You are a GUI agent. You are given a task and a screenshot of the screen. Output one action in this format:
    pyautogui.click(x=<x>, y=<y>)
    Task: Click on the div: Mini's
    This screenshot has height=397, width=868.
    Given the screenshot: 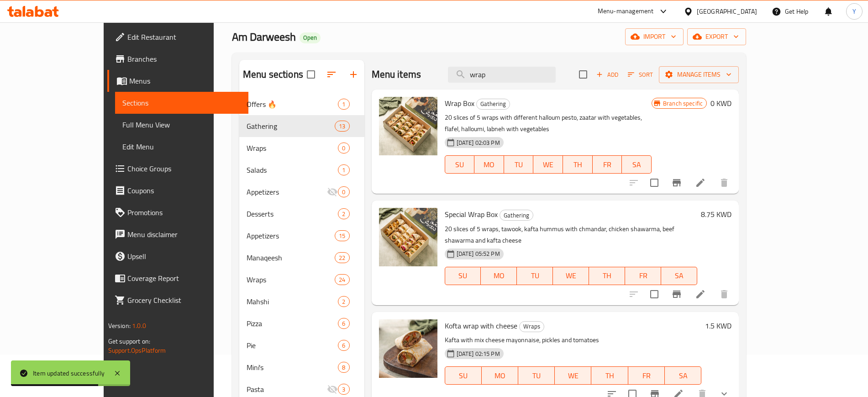 What is the action you would take?
    pyautogui.click(x=292, y=367)
    